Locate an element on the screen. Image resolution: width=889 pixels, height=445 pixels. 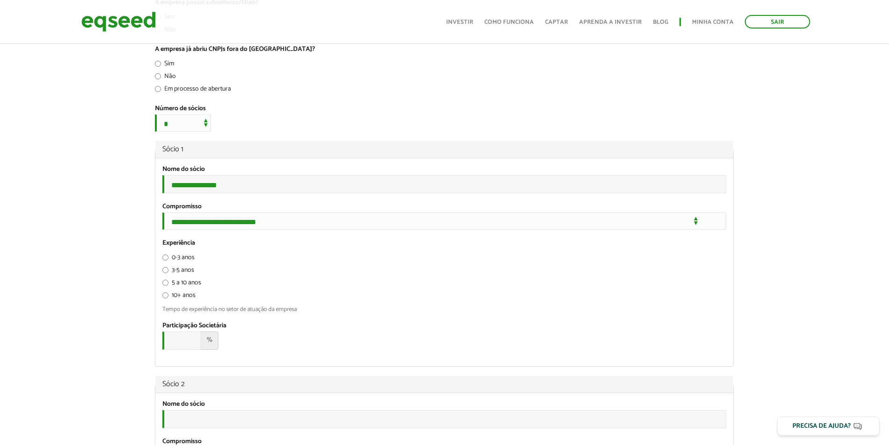
a: Investir is located at coordinates (460, 22).